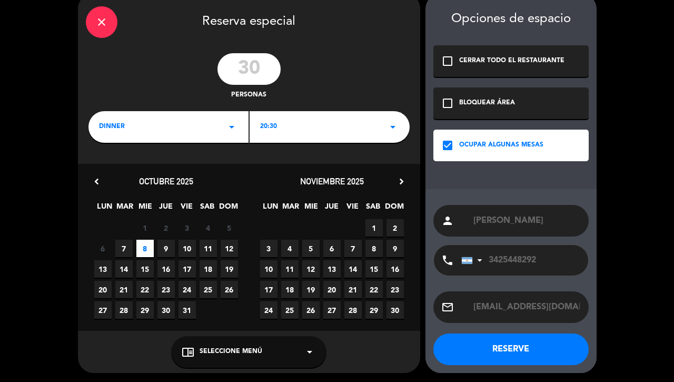  I want to click on i: close, so click(102, 22).